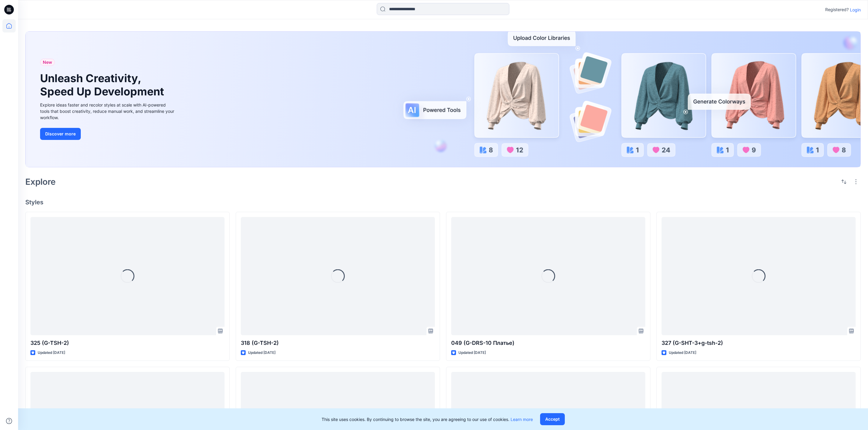  I want to click on p: 318 (G-TSH-2), so click(338, 343).